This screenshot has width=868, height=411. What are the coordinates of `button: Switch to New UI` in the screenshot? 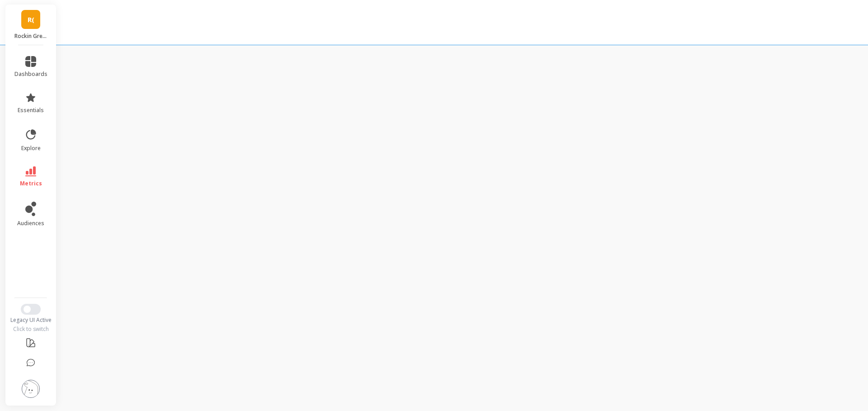 It's located at (31, 309).